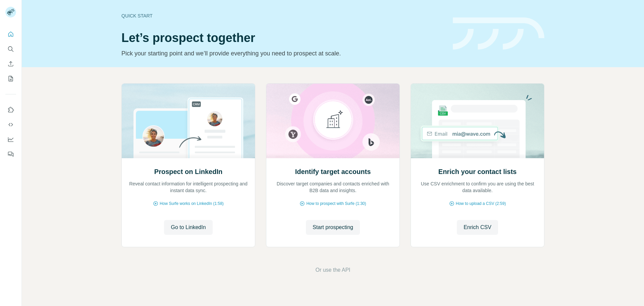 This screenshot has width=644, height=306. Describe the element at coordinates (333, 172) in the screenshot. I see `h2: Identify target accounts` at that location.